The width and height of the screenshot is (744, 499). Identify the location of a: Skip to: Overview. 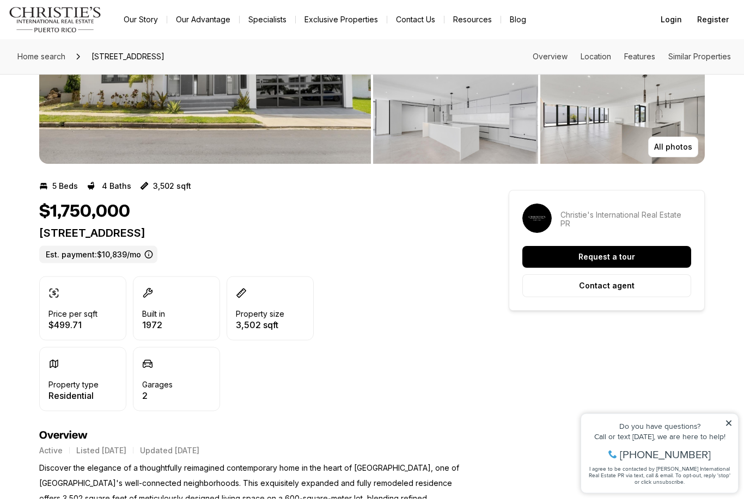
(550, 56).